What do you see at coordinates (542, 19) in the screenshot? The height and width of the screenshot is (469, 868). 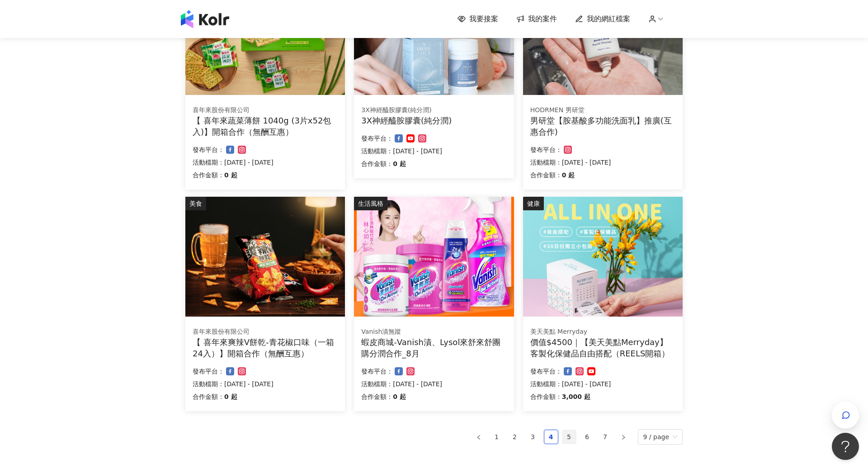 I see `span: 我的案件` at bounding box center [542, 19].